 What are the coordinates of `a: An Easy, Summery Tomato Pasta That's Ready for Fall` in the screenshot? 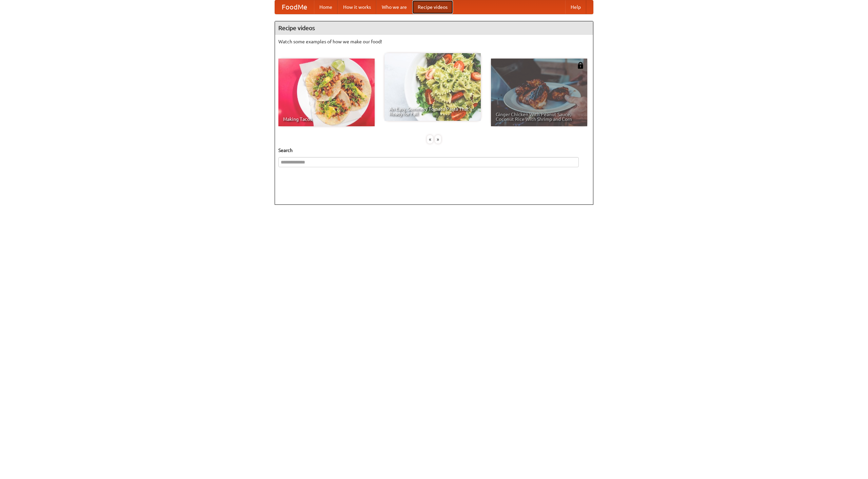 It's located at (433, 87).